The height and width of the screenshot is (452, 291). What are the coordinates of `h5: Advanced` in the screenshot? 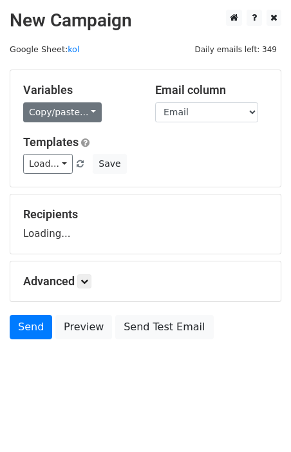 It's located at (145, 281).